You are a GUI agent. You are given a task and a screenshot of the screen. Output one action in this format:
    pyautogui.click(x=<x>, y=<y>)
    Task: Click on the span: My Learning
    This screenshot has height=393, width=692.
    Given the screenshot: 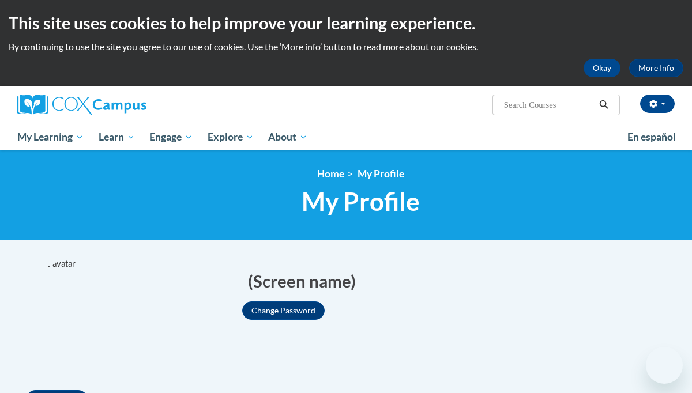 What is the action you would take?
    pyautogui.click(x=50, y=137)
    